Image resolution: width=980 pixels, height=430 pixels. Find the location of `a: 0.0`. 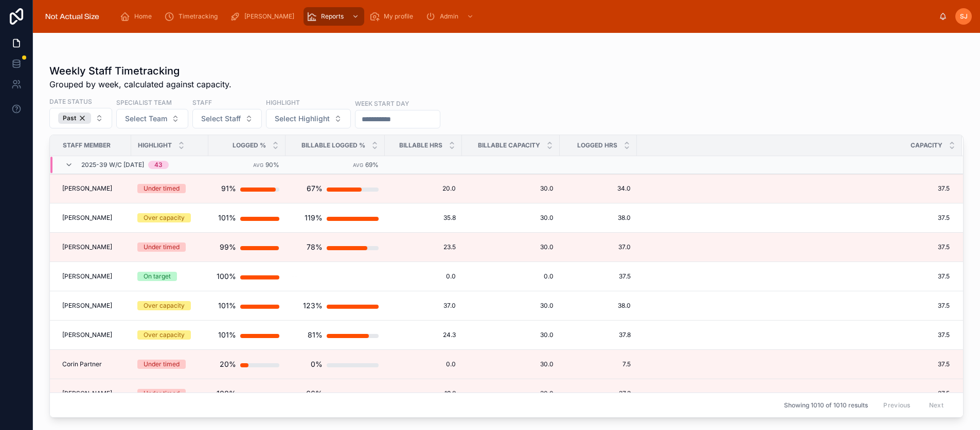

a: 0.0 is located at coordinates (510, 276).